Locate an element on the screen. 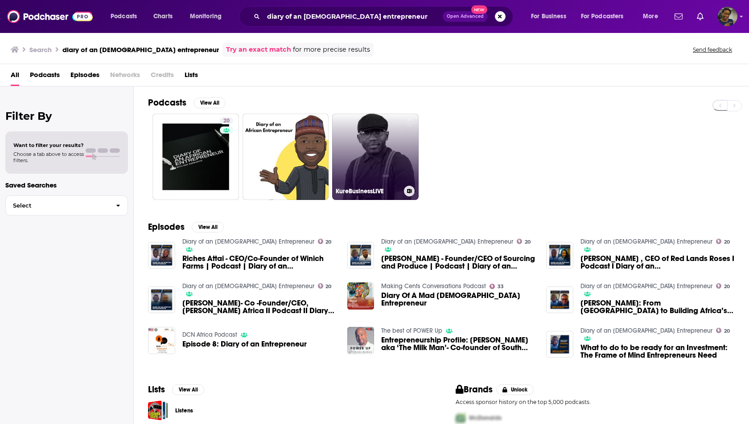  img: Disha Copreaux , CEO of Red Lands Roses I Podcast I Diary of an African Entrepreneur is located at coordinates (559, 255).